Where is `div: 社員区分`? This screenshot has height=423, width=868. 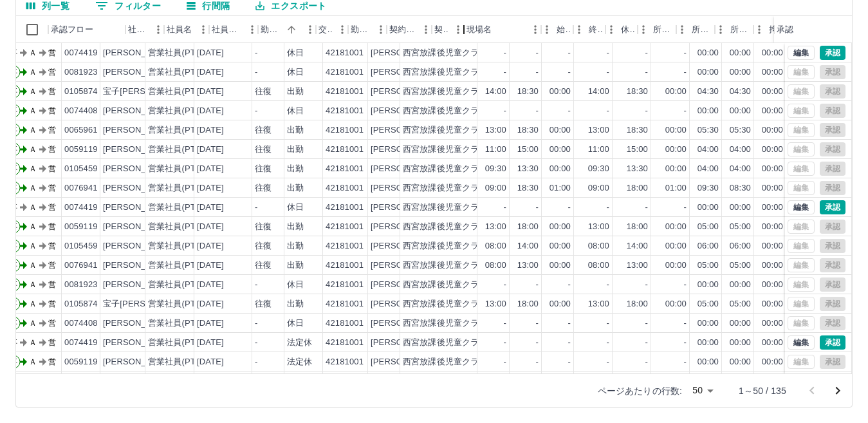 div: 社員区分 is located at coordinates (227, 30).